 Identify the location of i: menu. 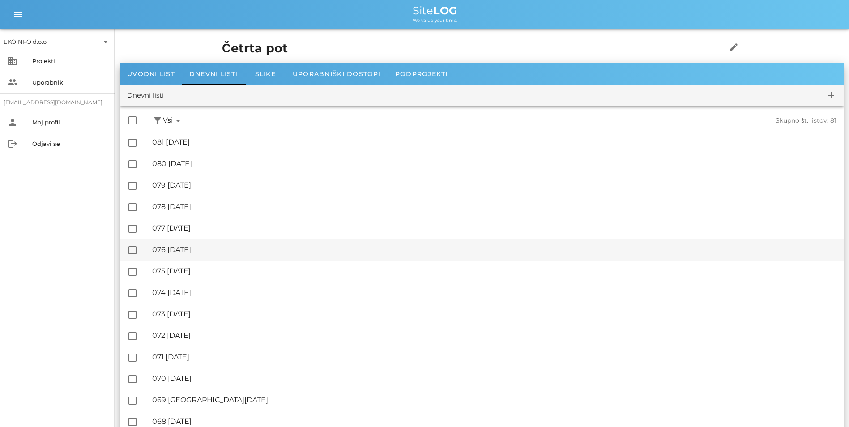
(18, 14).